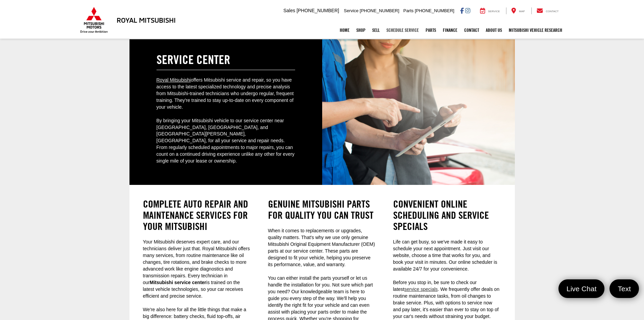  What do you see at coordinates (624, 288) in the screenshot?
I see `a: Text` at bounding box center [624, 288].